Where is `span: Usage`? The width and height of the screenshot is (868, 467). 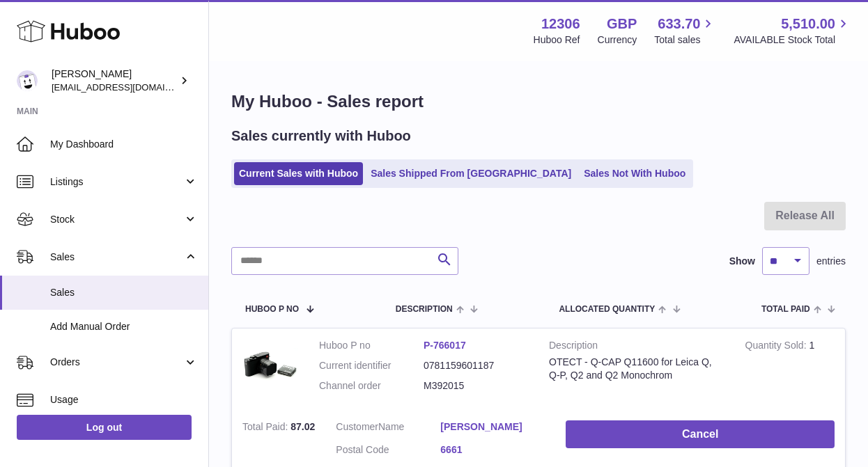 span: Usage is located at coordinates (124, 399).